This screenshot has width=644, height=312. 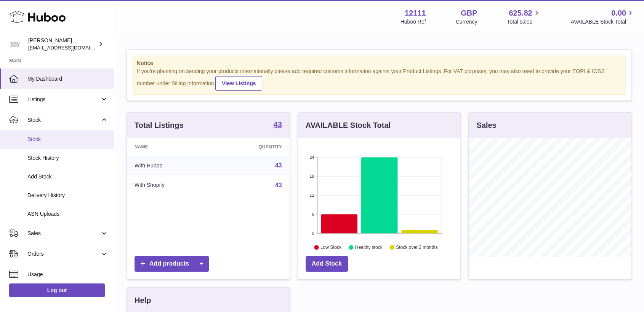 I want to click on strong: Notice, so click(x=379, y=63).